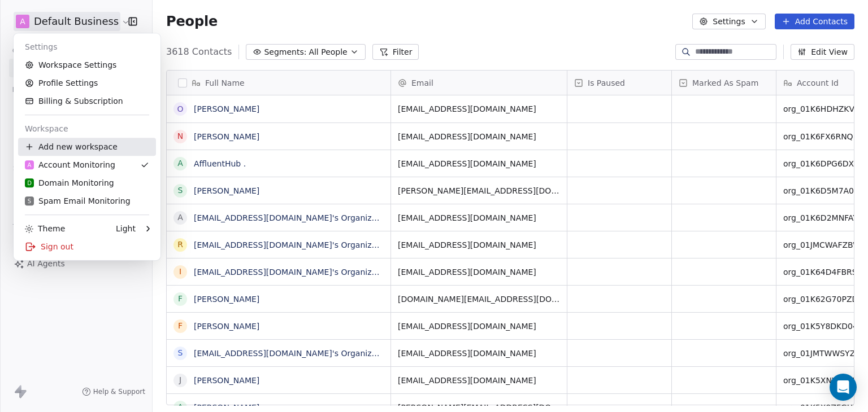  What do you see at coordinates (87, 147) in the screenshot?
I see `div: Add new workspace` at bounding box center [87, 147].